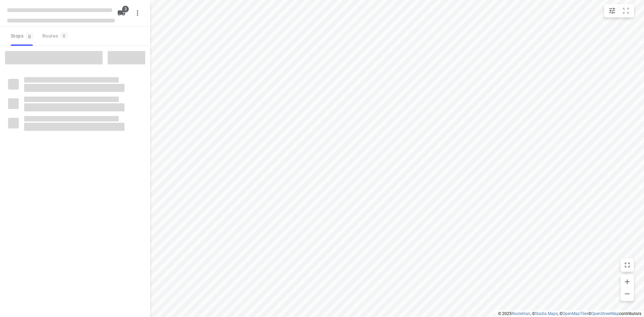 This screenshot has width=644, height=317. I want to click on a: OpenStreetMap, so click(605, 313).